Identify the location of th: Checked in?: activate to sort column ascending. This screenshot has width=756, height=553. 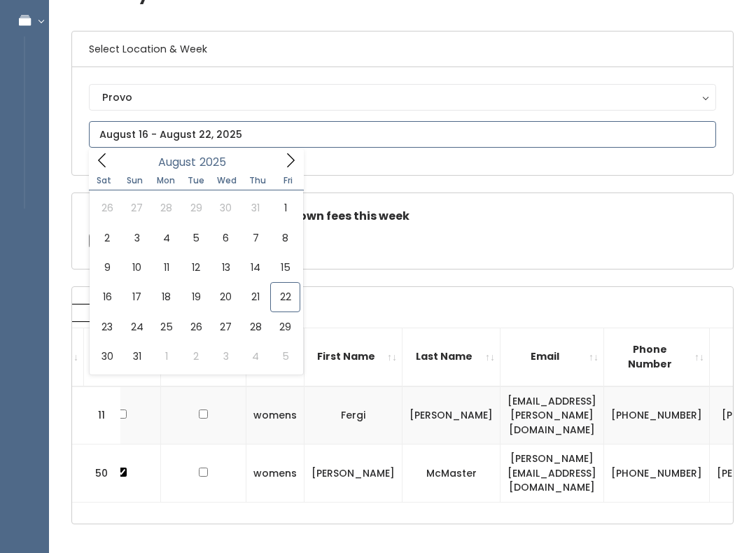
(122, 356).